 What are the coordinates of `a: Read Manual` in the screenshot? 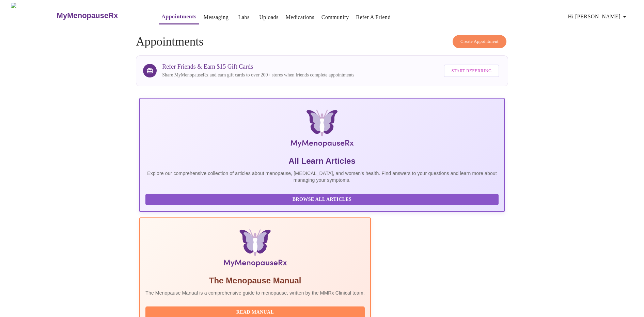 It's located at (256, 312).